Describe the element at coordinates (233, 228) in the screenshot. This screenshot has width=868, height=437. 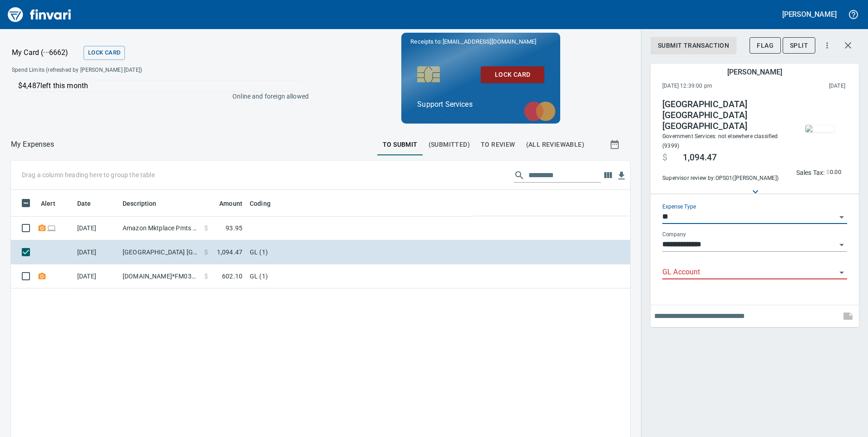
I see `span: 93.95` at that location.